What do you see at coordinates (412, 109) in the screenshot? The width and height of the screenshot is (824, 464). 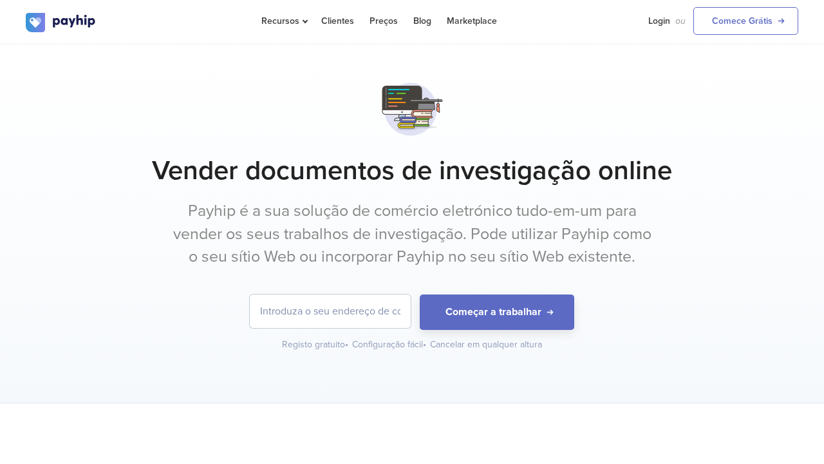 I see `img: svg+xml;utf8,%3Csvg%20xmlns%3D%22http%3A%2F%2Fwww.w3.org%2F2000%2Fsvg%22%20viewBox%3D%220%200%201...` at bounding box center [412, 109].